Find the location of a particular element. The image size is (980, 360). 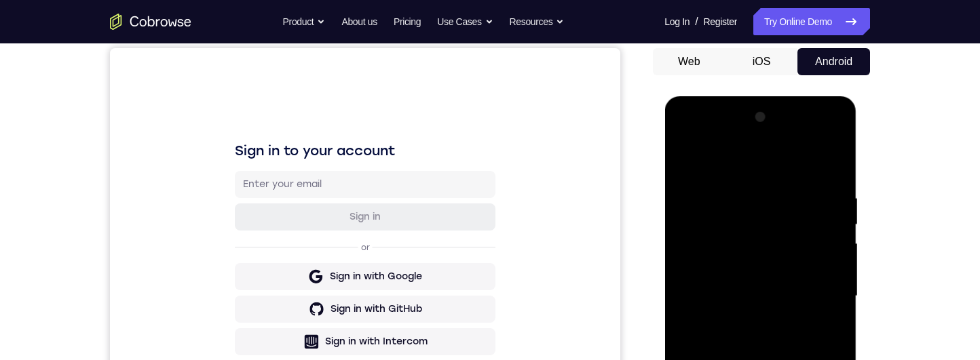

a: Pricing is located at coordinates (407, 22).